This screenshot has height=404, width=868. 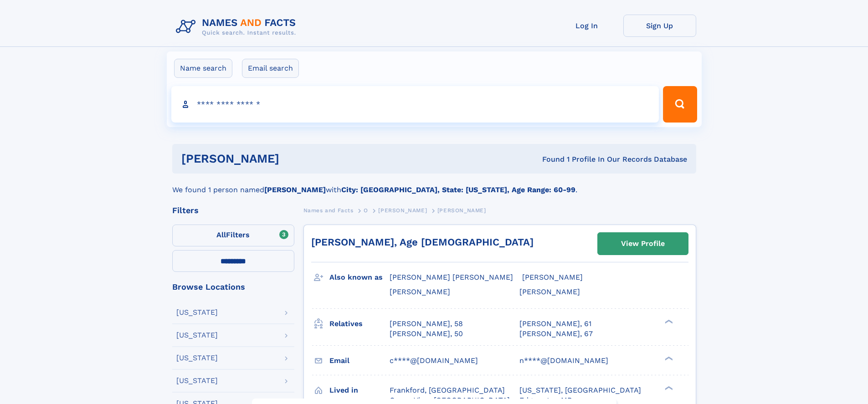 I want to click on h3: Email, so click(x=359, y=361).